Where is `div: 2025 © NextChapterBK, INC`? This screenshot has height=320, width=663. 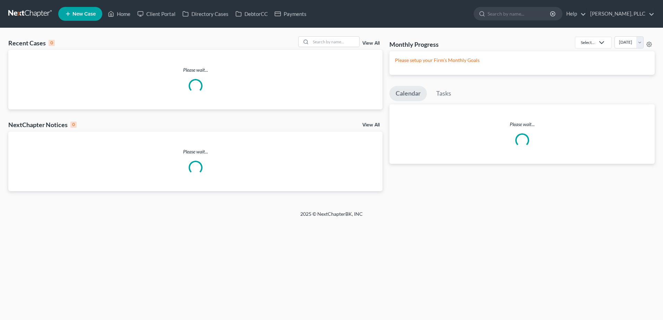 div: 2025 © NextChapterBK, INC is located at coordinates (331, 217).